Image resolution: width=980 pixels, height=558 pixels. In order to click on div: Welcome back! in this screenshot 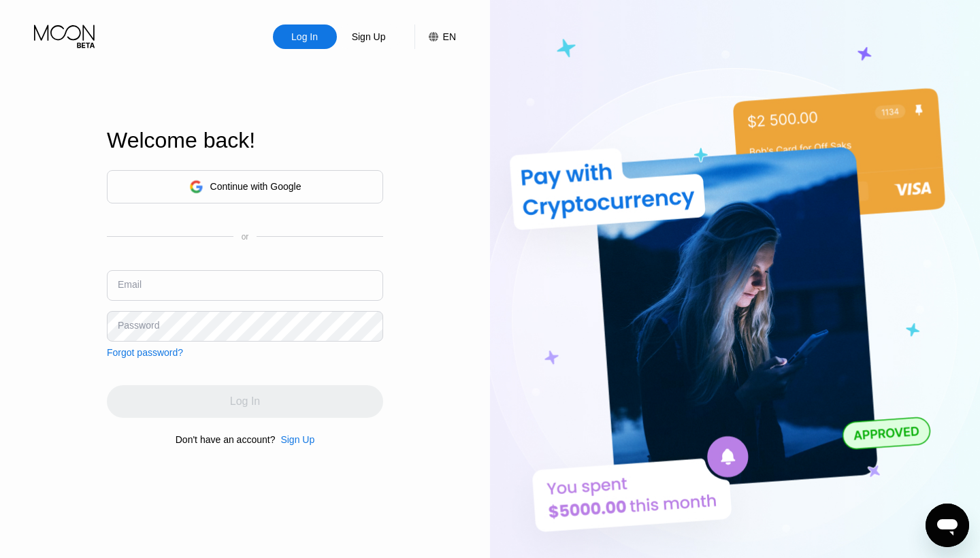, I will do `click(245, 140)`.